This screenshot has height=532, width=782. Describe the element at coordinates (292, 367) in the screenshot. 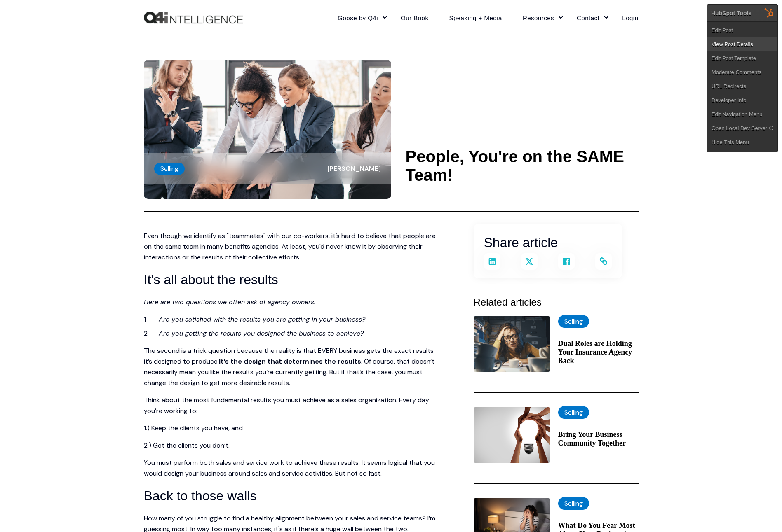

I see `p: The second is a trick question because the reality is that EVERY business gets the exact results ...` at that location.